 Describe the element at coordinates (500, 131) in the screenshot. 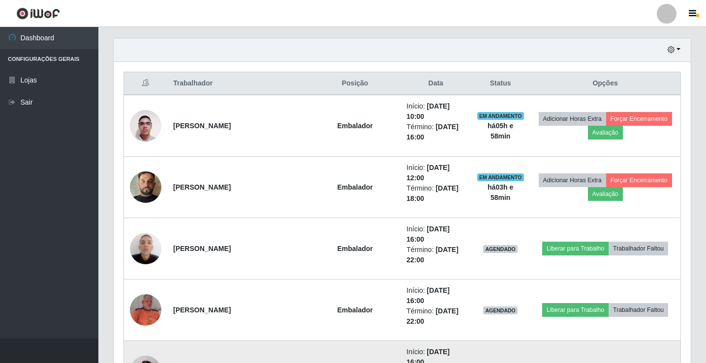

I see `strong: há 05 h e 58 min` at that location.